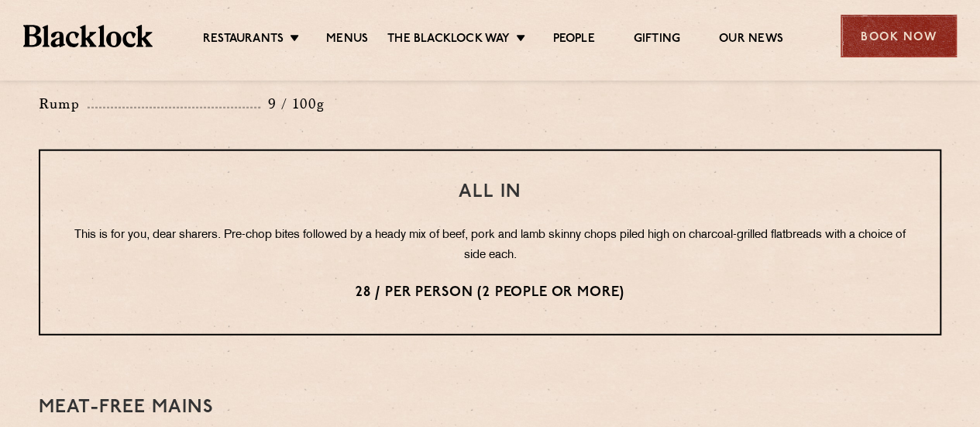 Image resolution: width=980 pixels, height=427 pixels. What do you see at coordinates (490, 192) in the screenshot?
I see `h3: All In` at bounding box center [490, 192].